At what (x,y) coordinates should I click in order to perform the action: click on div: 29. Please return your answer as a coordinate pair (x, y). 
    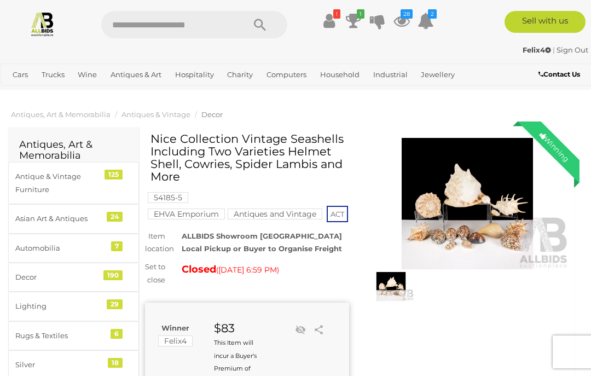
    Looking at the image, I should click on (114, 304).